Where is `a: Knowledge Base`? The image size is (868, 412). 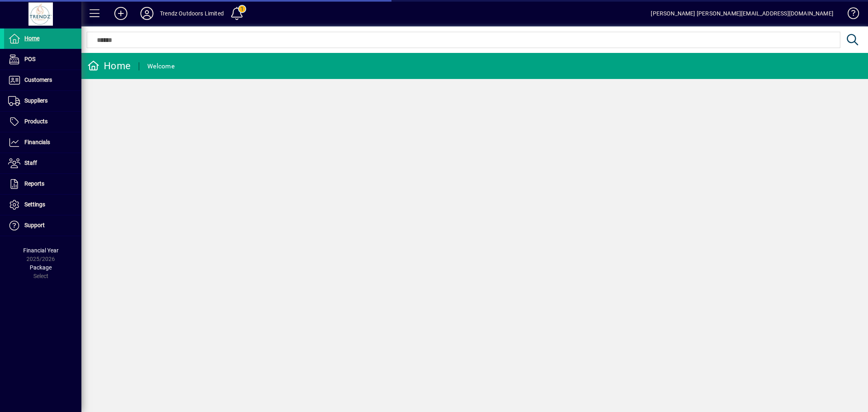 a: Knowledge Base is located at coordinates (849, 15).